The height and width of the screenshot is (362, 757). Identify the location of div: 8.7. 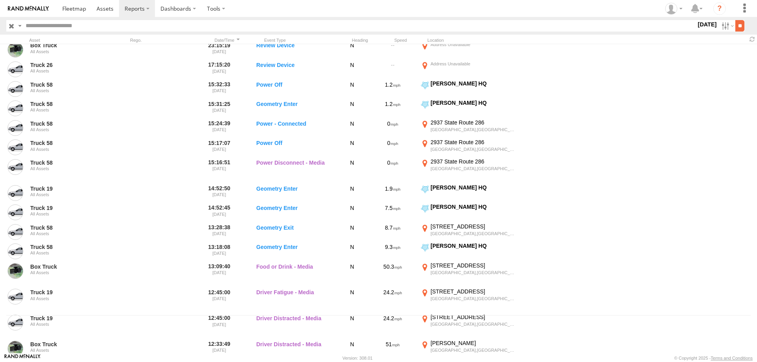
(393, 232).